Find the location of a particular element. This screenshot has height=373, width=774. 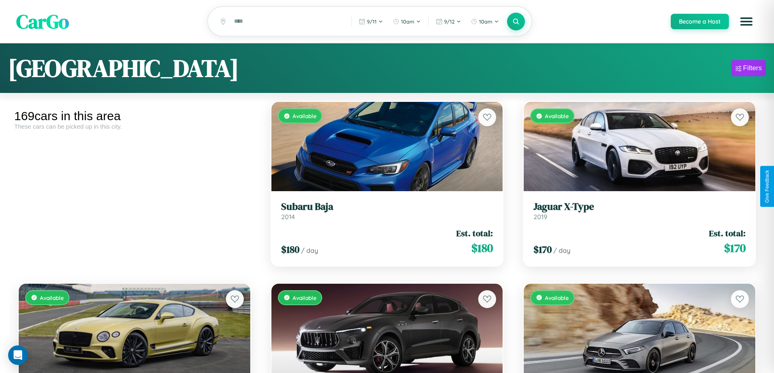

div: These cars can be picked up in this city. is located at coordinates (134, 126).